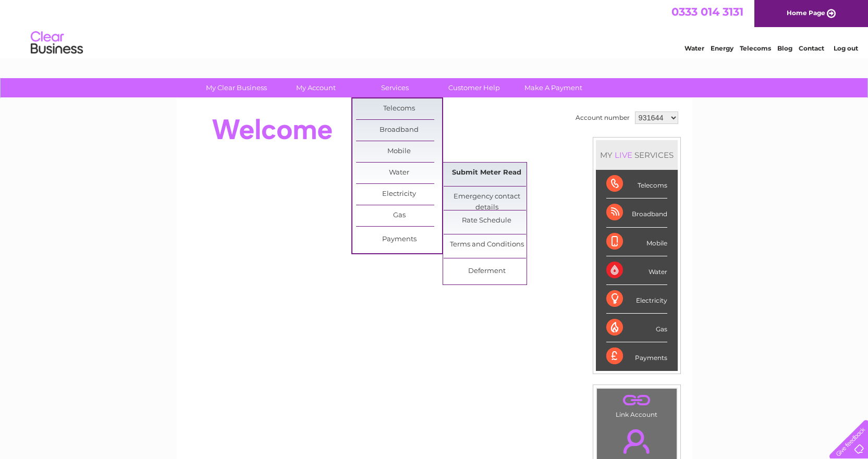 This screenshot has height=459, width=868. I want to click on div: Mobile, so click(636, 242).